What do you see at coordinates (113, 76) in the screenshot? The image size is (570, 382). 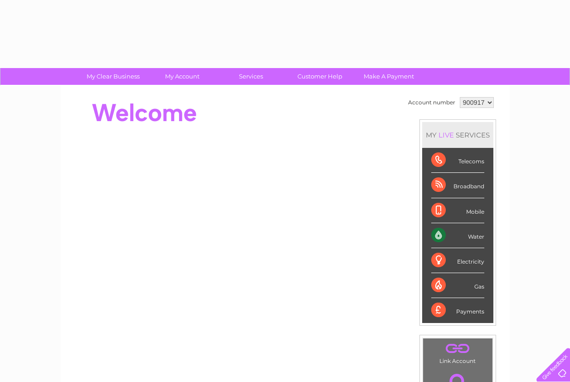 I see `a: My Clear Business` at bounding box center [113, 76].